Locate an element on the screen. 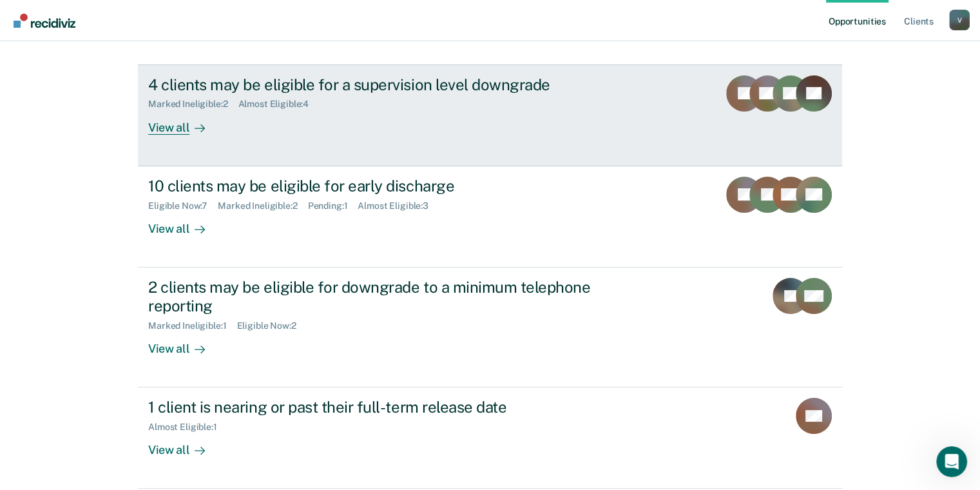  a: 4 clients may be eligible for a supervision level downgradeMarked Ineligible:2Almost Eligible:4Vi... is located at coordinates (490, 116).